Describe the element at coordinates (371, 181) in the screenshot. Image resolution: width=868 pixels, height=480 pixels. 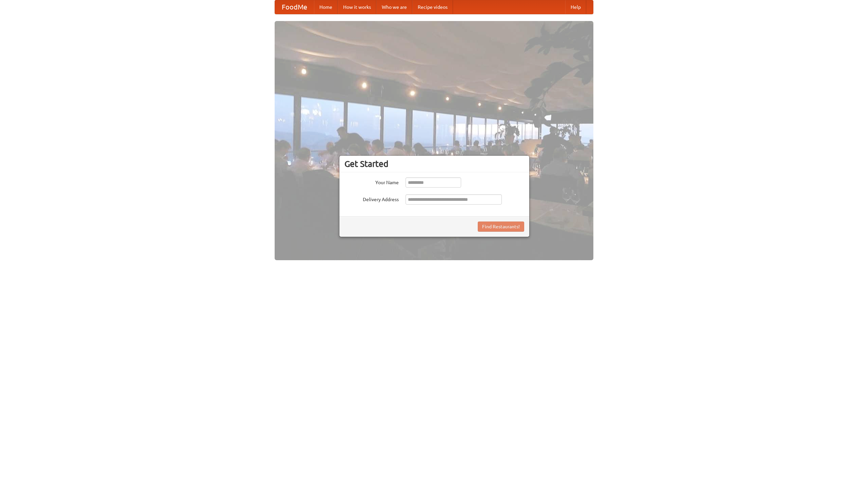
I see `label: Your Name` at that location.